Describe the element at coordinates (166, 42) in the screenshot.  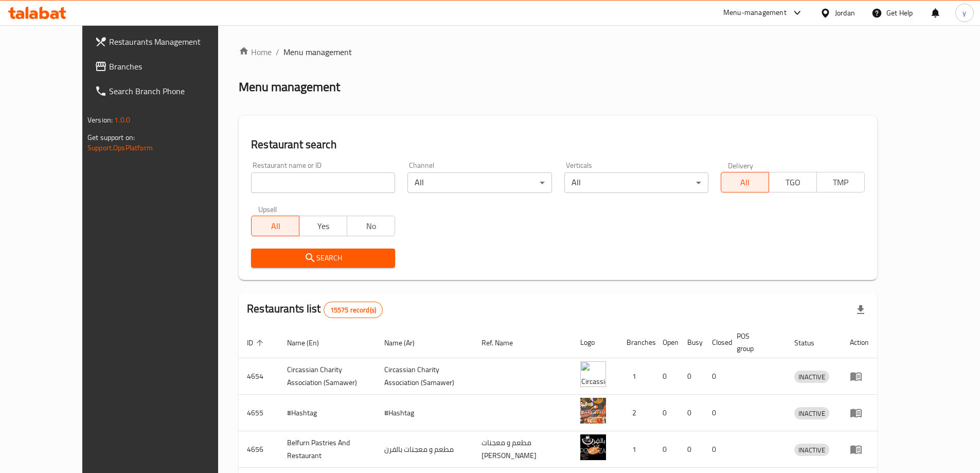
I see `a: Restaurants Management` at that location.